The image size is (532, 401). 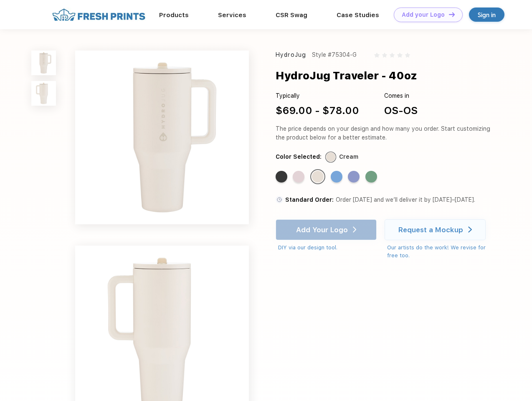 I want to click on img: white arrow, so click(x=469, y=229).